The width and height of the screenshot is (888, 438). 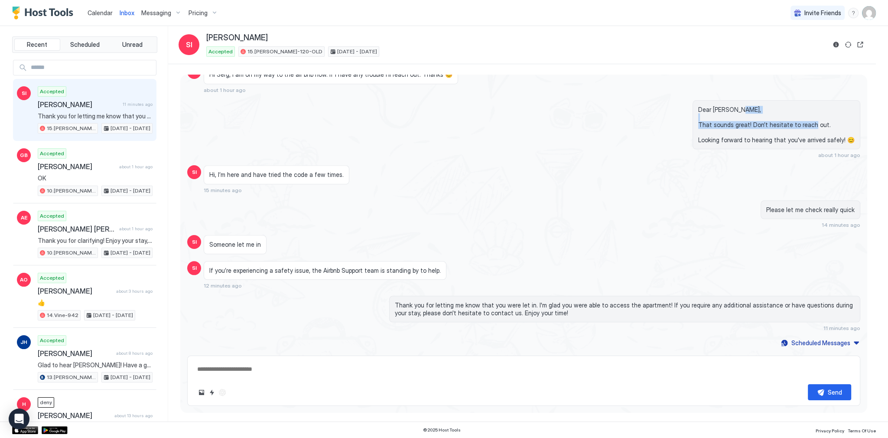 I want to click on a: Google Play Store, so click(x=55, y=430).